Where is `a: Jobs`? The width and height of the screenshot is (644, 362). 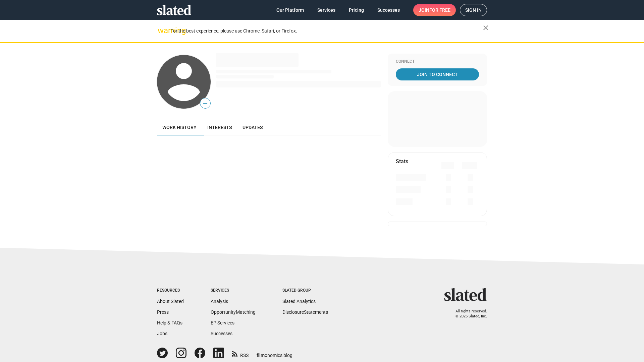
a: Jobs is located at coordinates (162, 334).